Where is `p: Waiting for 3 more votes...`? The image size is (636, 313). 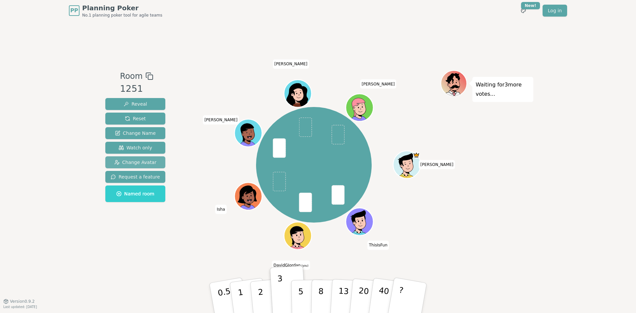 p: Waiting for 3 more votes... is located at coordinates (503, 89).